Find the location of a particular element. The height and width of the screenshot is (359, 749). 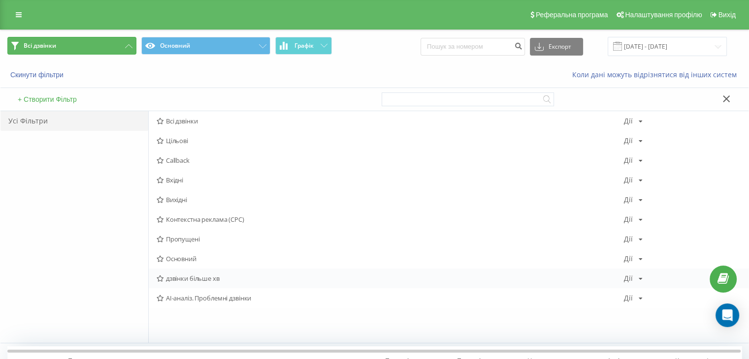

span: Налаштування профілю is located at coordinates (663, 15).